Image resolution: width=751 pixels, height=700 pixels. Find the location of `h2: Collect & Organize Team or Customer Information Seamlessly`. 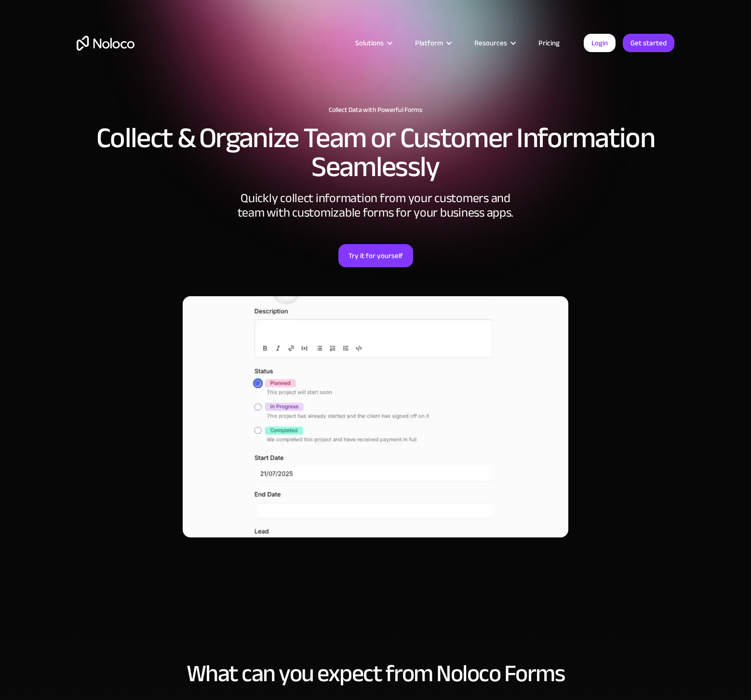

h2: Collect & Organize Team or Customer Information Seamlessly is located at coordinates (376, 153).